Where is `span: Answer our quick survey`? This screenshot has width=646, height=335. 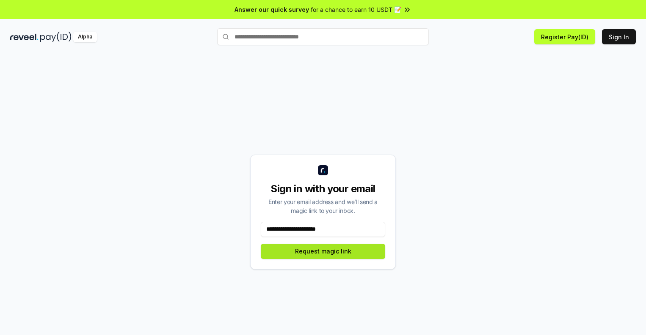
span: Answer our quick survey is located at coordinates (272, 9).